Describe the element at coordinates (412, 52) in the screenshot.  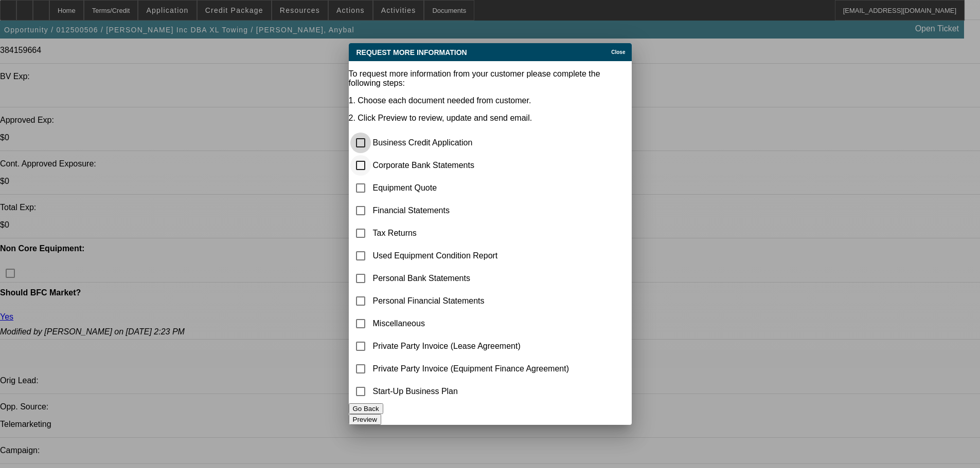
I see `span: Request More Information` at that location.